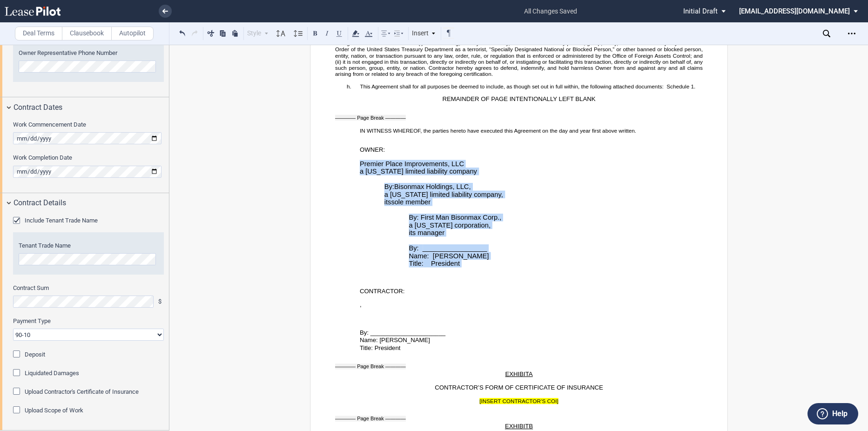 The image size is (868, 431). What do you see at coordinates (454, 217) in the screenshot?
I see `span: By: First Man Bisonmax Corp.,` at bounding box center [454, 217].